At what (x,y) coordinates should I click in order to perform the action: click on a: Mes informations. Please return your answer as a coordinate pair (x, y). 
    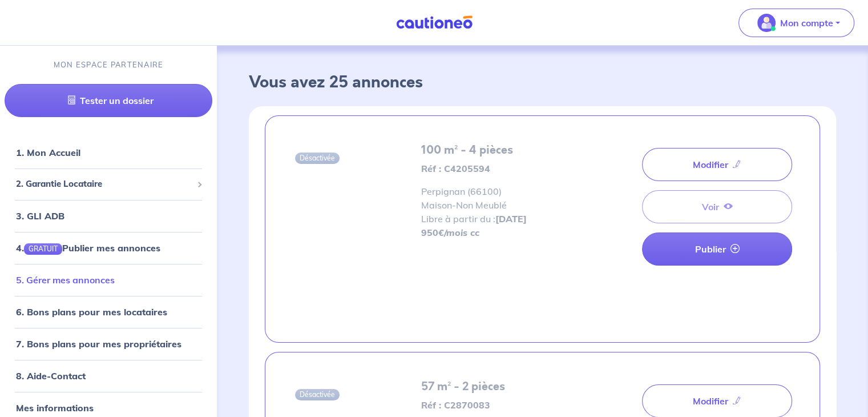
    Looking at the image, I should click on (55, 408).